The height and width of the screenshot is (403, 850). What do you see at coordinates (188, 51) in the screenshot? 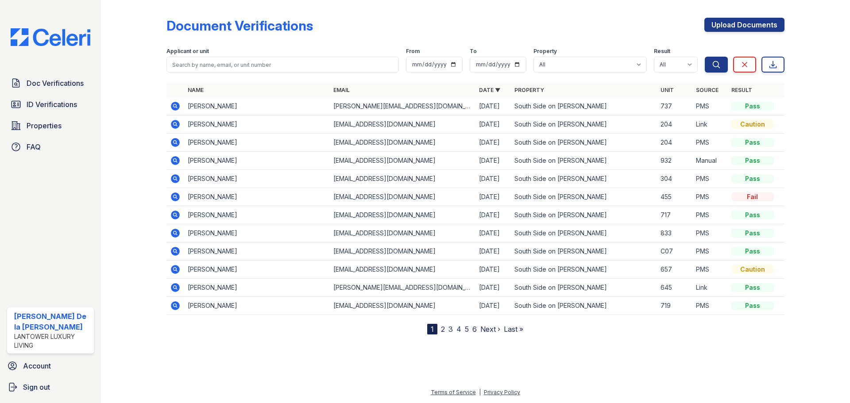
I see `label: Applicant or unit` at bounding box center [188, 51].